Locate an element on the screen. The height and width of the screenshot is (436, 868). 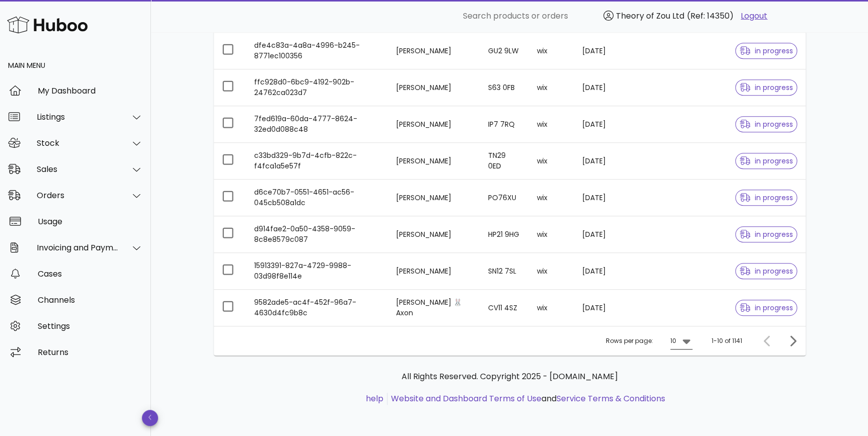
td: 9582ade5-ac4f-452f-96a7-4630d4fc9b8c is located at coordinates (317, 307).